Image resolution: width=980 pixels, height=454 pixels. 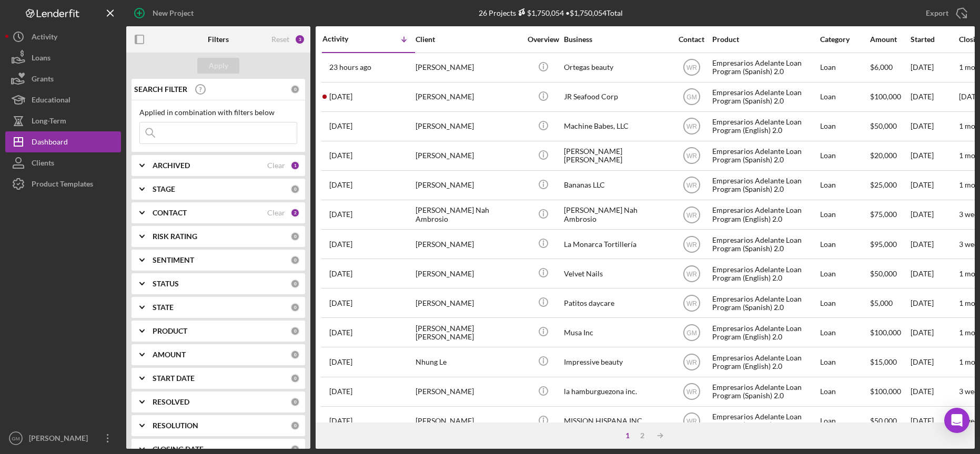 What do you see at coordinates (617, 67) in the screenshot?
I see `div: Ortegas beauty` at bounding box center [617, 67].